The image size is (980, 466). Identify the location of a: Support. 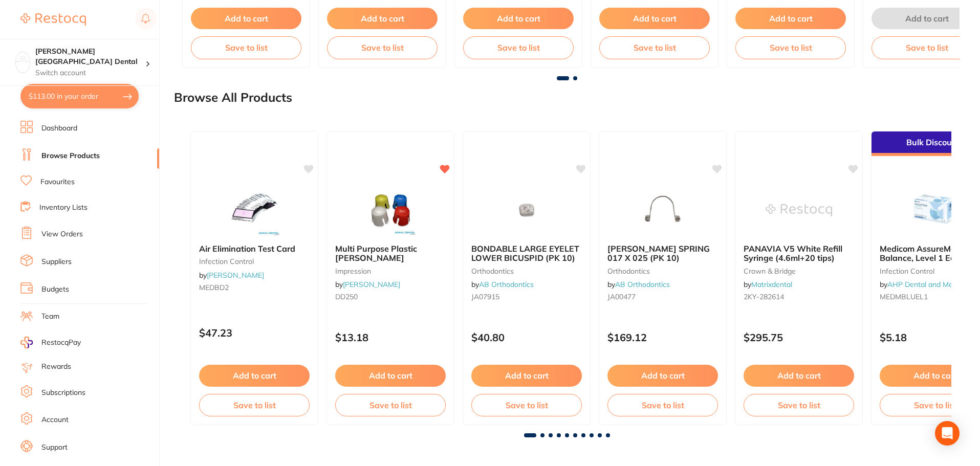
(54, 447).